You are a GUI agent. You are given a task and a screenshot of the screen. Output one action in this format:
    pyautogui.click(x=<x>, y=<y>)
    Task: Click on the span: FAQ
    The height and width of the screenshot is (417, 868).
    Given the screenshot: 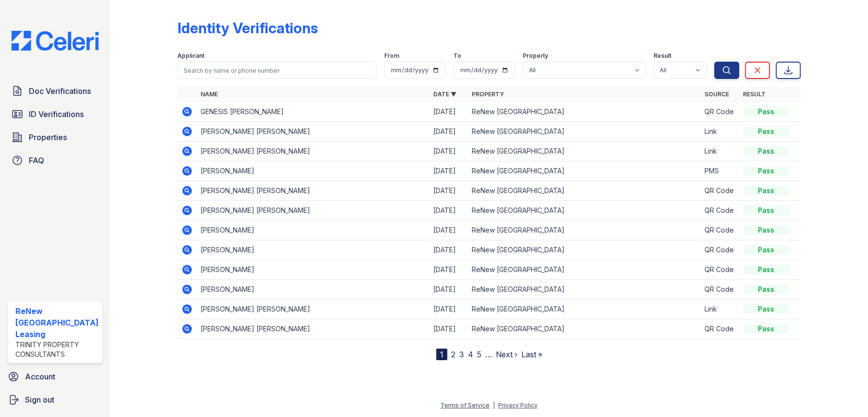 What is the action you would take?
    pyautogui.click(x=37, y=160)
    